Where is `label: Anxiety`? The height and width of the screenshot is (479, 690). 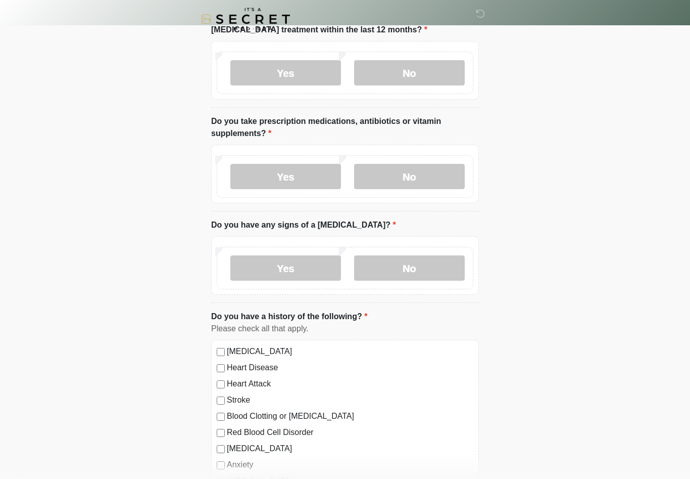
label: Anxiety is located at coordinates (350, 464).